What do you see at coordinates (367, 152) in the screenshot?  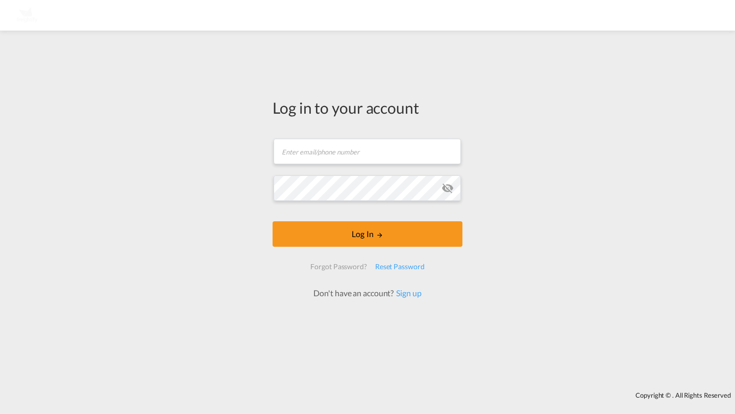 I see `input: Enter email/phone number` at bounding box center [367, 152].